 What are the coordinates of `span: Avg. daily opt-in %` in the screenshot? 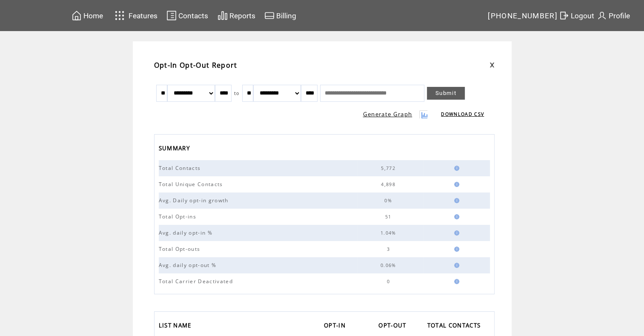 It's located at (186, 233).